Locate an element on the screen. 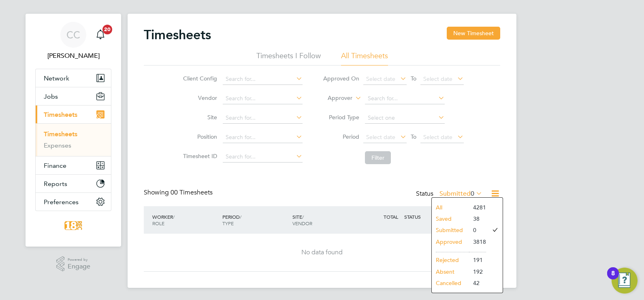 Image resolution: width=644 pixels, height=300 pixels. a: Expenses is located at coordinates (58, 145).